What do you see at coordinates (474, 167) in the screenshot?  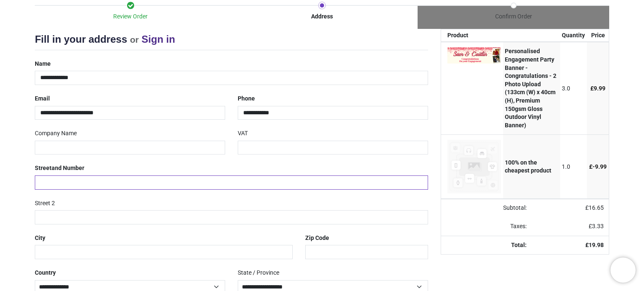 I see `img: 100% on the cheapest product` at bounding box center [474, 167].